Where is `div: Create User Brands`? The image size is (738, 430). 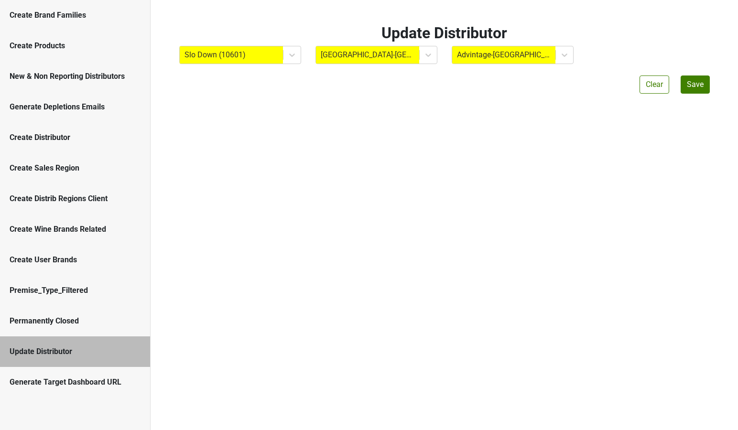
div: Create User Brands is located at coordinates (75, 260).